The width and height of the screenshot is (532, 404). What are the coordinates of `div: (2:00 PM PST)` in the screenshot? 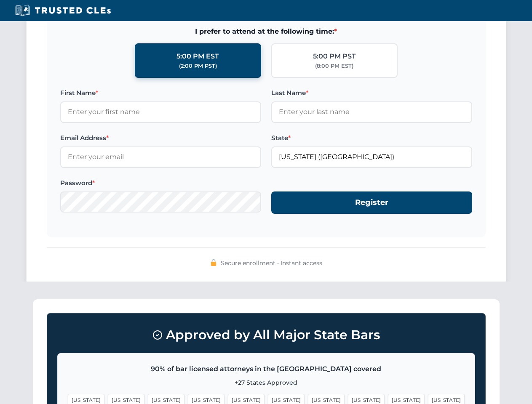 It's located at (198, 66).